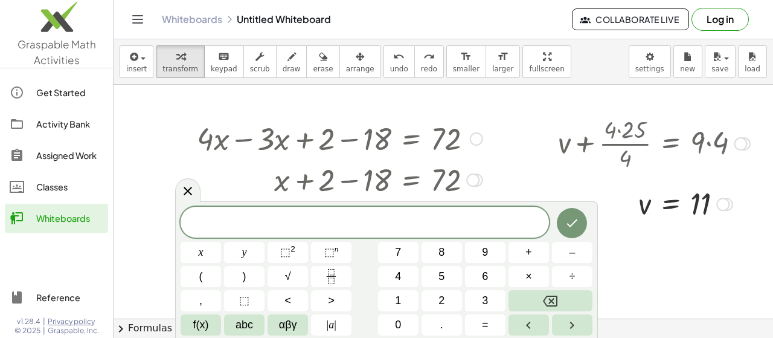  What do you see at coordinates (73, 331) in the screenshot?
I see `span: Graspable, Inc.` at bounding box center [73, 331].